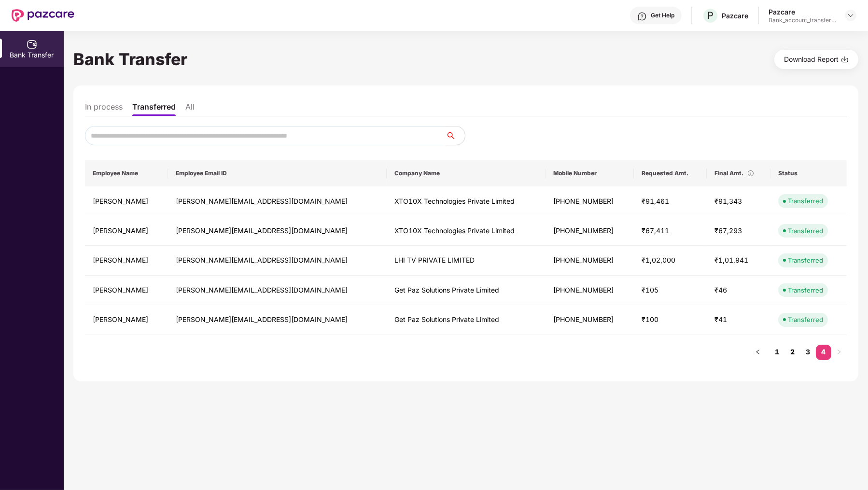 The width and height of the screenshot is (868, 490). I want to click on li: 2, so click(793, 352).